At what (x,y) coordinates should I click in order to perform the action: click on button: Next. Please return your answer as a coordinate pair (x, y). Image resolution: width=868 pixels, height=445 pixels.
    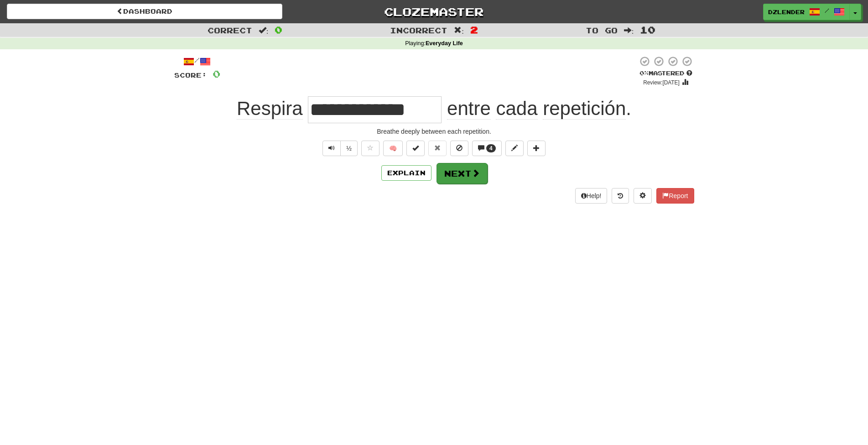
    Looking at the image, I should click on (462, 173).